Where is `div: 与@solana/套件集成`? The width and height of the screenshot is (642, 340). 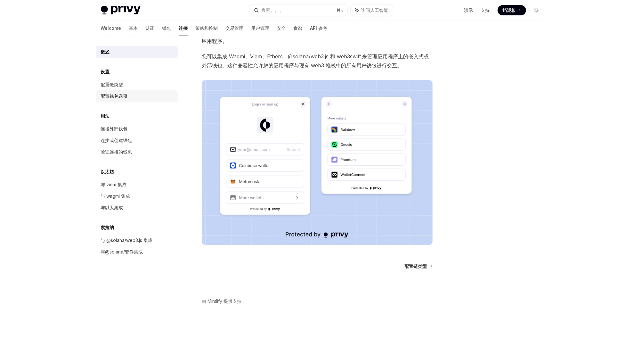 div: 与@solana/套件集成 is located at coordinates (122, 252).